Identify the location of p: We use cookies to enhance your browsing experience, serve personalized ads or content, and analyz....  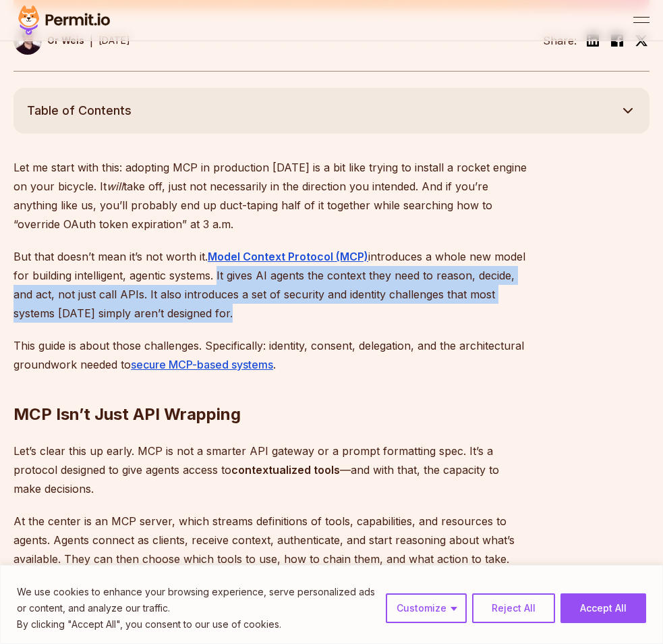
(196, 600).